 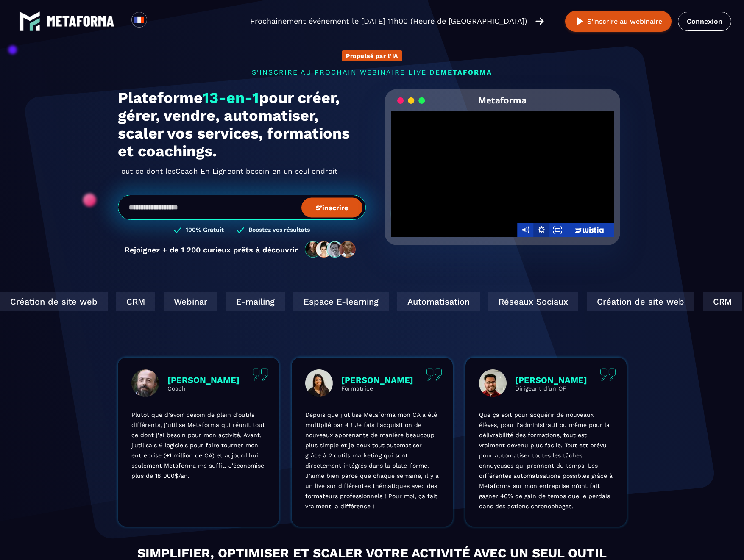 I want to click on h3: Boostez vos résultats, so click(x=278, y=230).